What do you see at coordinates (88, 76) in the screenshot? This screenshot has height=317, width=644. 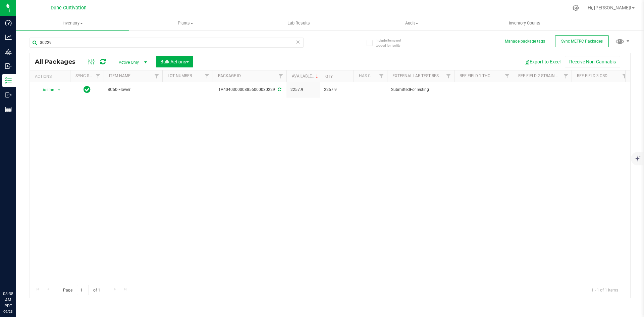 I see `a: Sync Status` at bounding box center [88, 76].